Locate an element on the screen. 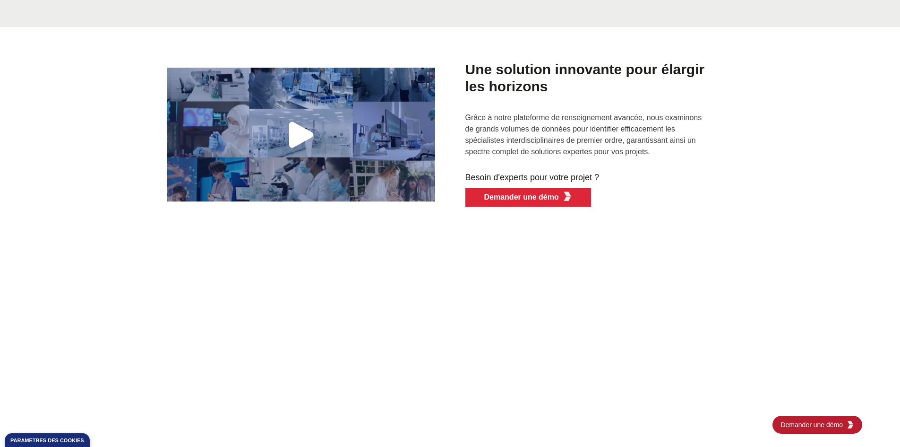 The width and height of the screenshot is (900, 447). font: Grâce à notre plateforme de renseignement avancée, nous examinons de grands volumes de données po... is located at coordinates (584, 134).